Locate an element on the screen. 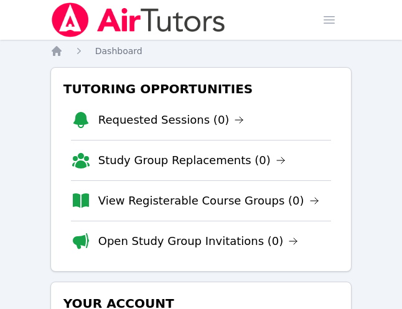 The height and width of the screenshot is (309, 402). img: Air Tutors is located at coordinates (138, 20).